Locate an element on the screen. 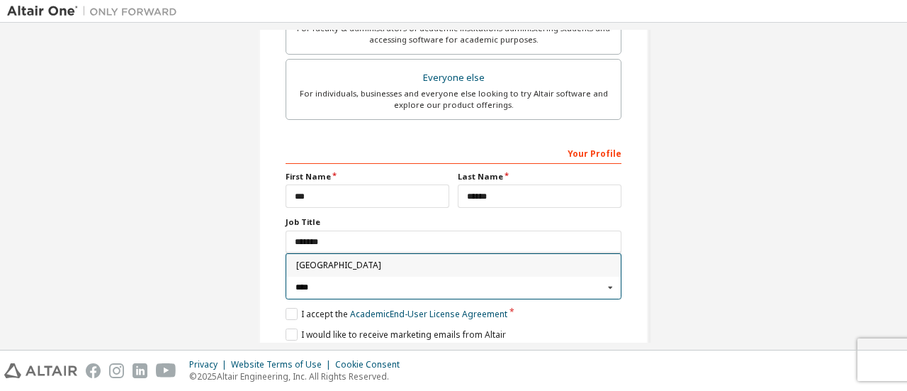  label: I would like to receive marketing emails from Altair is located at coordinates (396, 334).